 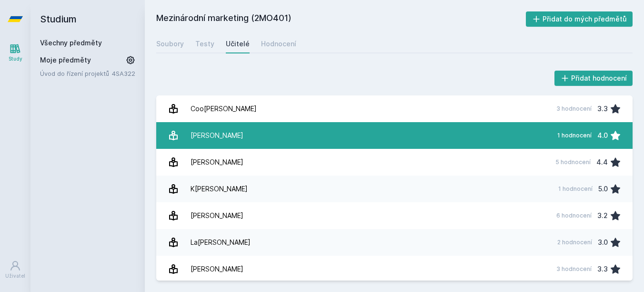 What do you see at coordinates (76, 73) in the screenshot?
I see `a: Úvod do řízení projektů` at bounding box center [76, 73].